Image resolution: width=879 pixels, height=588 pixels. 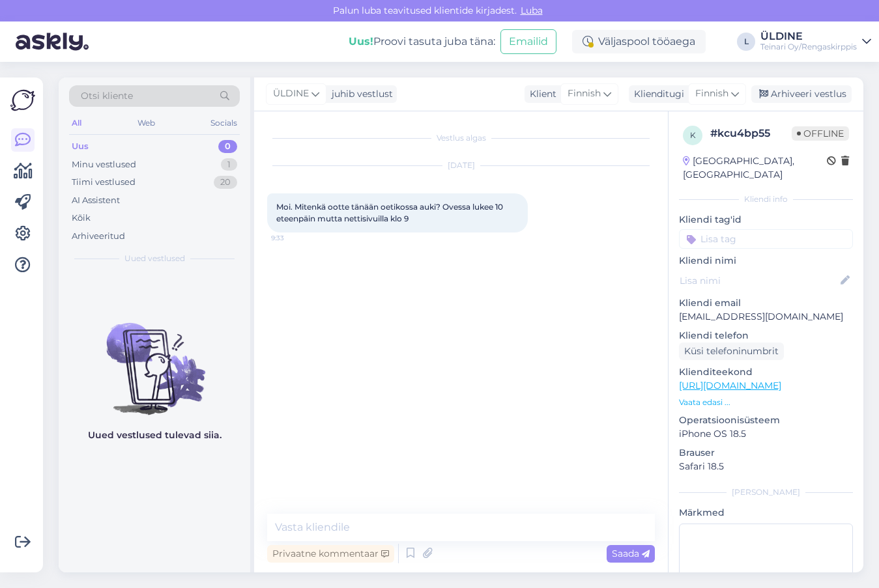 I want to click on span: 9:33, so click(x=295, y=238).